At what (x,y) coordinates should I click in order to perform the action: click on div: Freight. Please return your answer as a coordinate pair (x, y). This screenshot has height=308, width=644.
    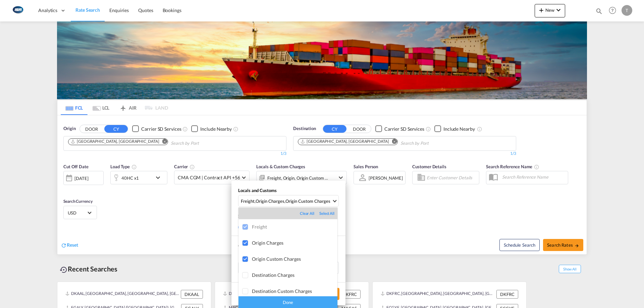
    Looking at the image, I should click on (295, 227).